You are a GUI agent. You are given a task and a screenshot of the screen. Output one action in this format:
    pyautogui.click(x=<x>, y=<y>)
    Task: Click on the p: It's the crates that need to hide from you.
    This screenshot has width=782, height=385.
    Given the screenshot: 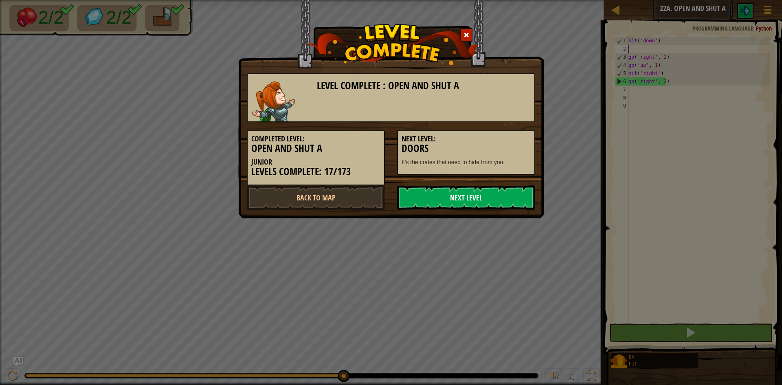 What is the action you would take?
    pyautogui.click(x=466, y=162)
    